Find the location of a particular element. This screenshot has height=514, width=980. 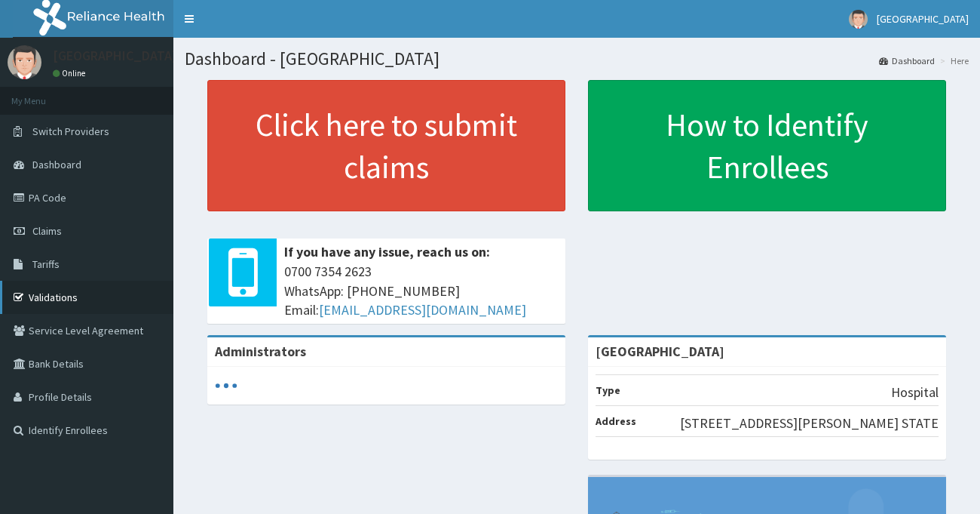

b: Administrators is located at coordinates (260, 351).